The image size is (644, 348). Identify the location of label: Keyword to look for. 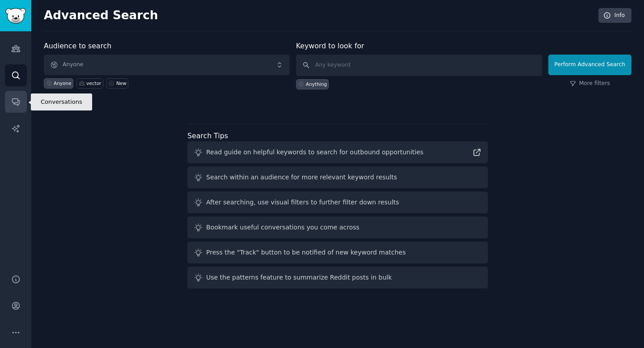
(330, 45).